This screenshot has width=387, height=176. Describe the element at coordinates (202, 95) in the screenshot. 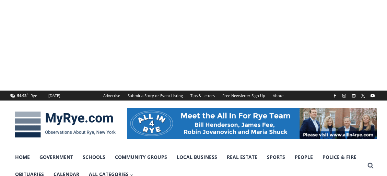

I see `a: Tips & Letters` at that location.